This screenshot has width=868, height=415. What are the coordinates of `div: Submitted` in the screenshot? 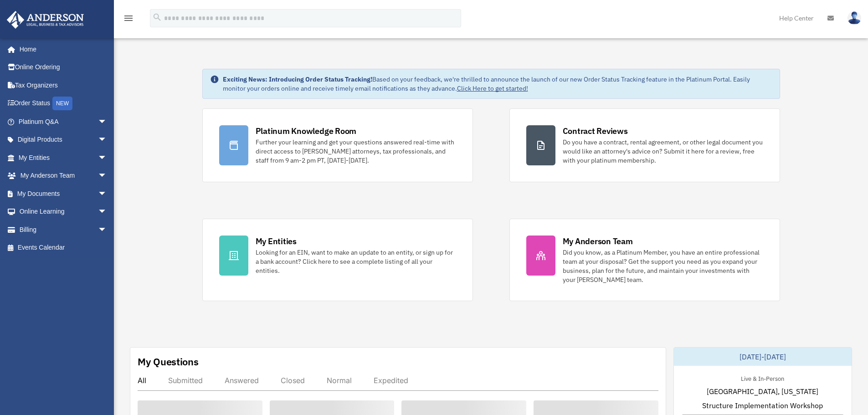 It's located at (186, 380).